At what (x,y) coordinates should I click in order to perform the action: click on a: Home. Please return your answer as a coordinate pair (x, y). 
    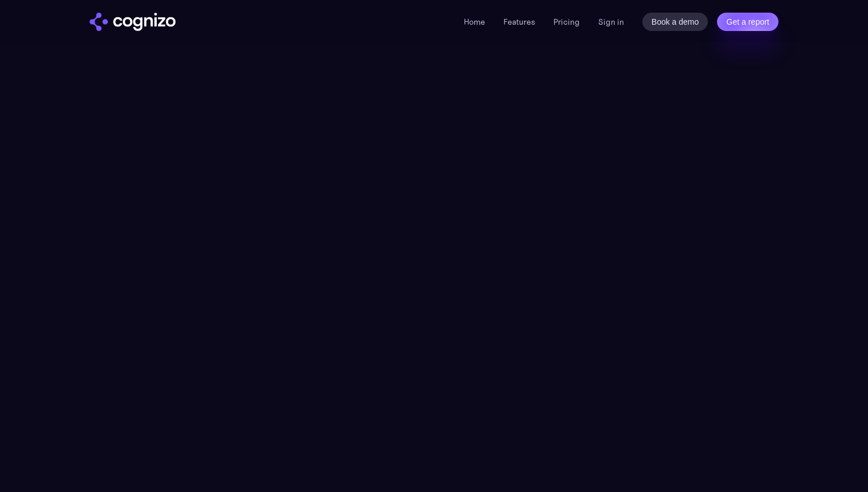
    Looking at the image, I should click on (474, 22).